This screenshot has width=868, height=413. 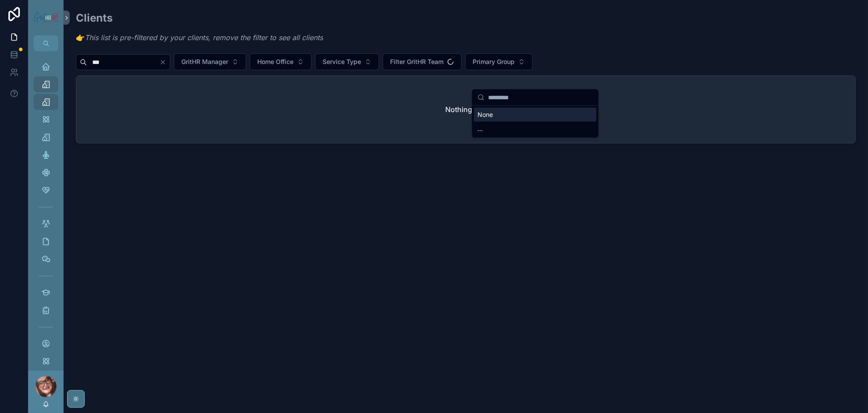 What do you see at coordinates (275, 62) in the screenshot?
I see `span: Home Office` at bounding box center [275, 62].